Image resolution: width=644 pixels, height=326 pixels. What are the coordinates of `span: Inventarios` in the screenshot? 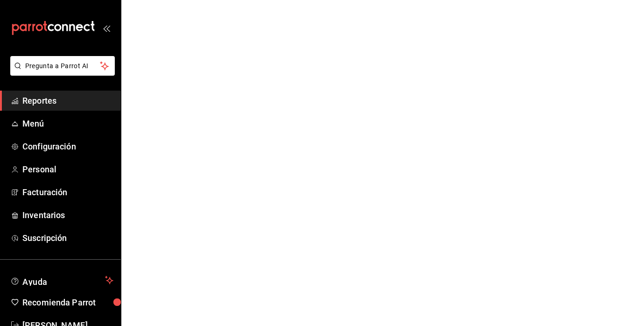 It's located at (67, 215).